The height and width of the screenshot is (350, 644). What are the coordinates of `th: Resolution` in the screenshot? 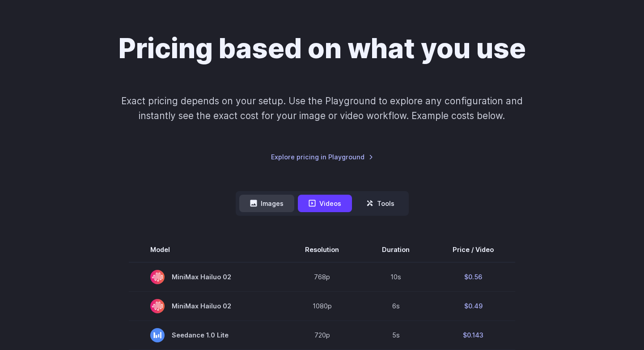 It's located at (322, 249).